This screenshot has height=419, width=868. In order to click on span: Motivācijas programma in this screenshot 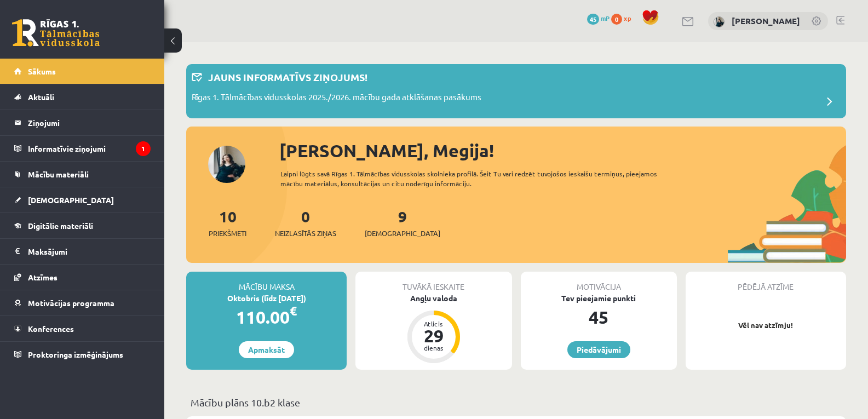, I will do `click(71, 303)`.